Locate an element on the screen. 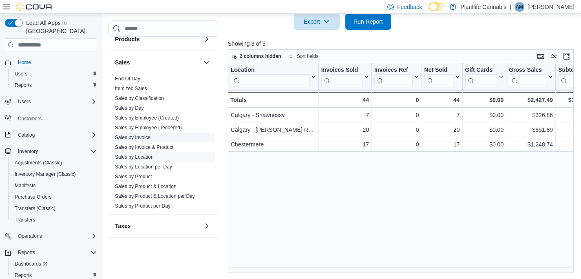  button: Run Report is located at coordinates (368, 22).